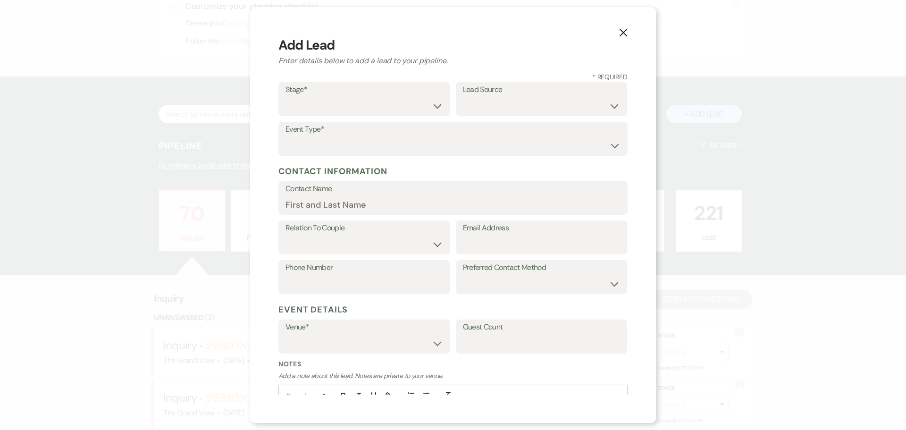 This screenshot has height=430, width=906. I want to click on label: Event Type*, so click(453, 129).